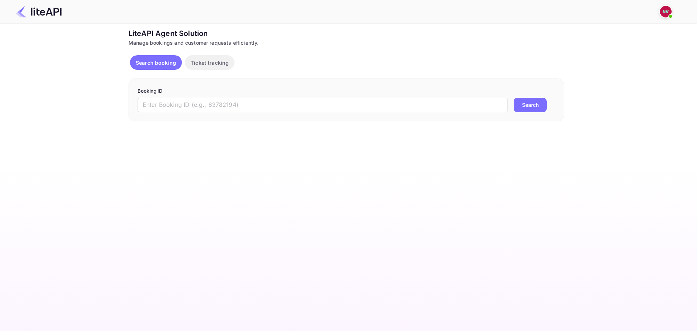 Image resolution: width=697 pixels, height=331 pixels. I want to click on p: Search booking, so click(156, 62).